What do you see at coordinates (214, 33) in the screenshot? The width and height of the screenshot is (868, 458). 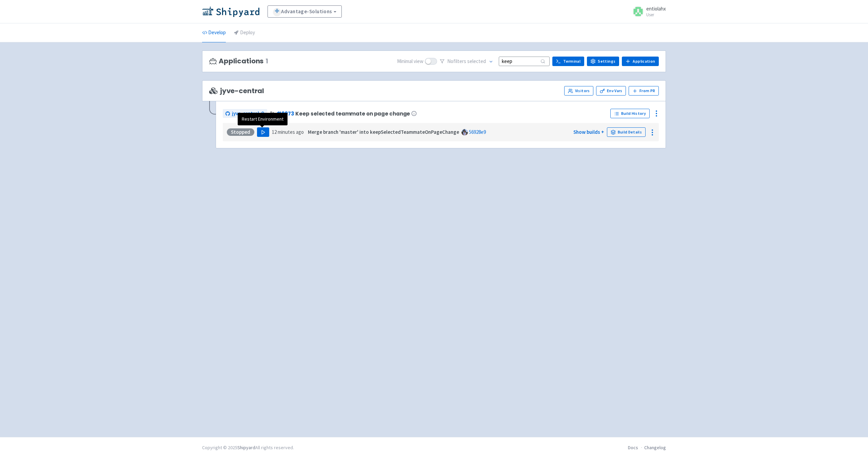 I see `a: Develop` at bounding box center [214, 33].